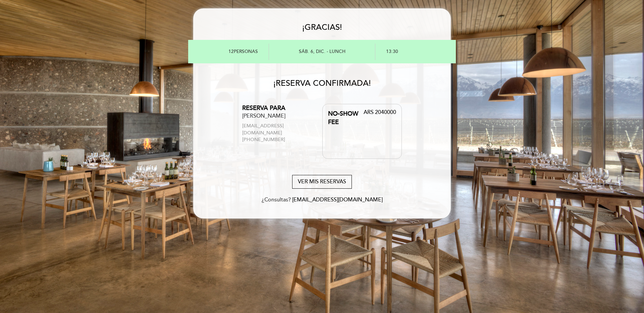 Image resolution: width=644 pixels, height=313 pixels. I want to click on div: NO-SHOW FEE, so click(345, 118).